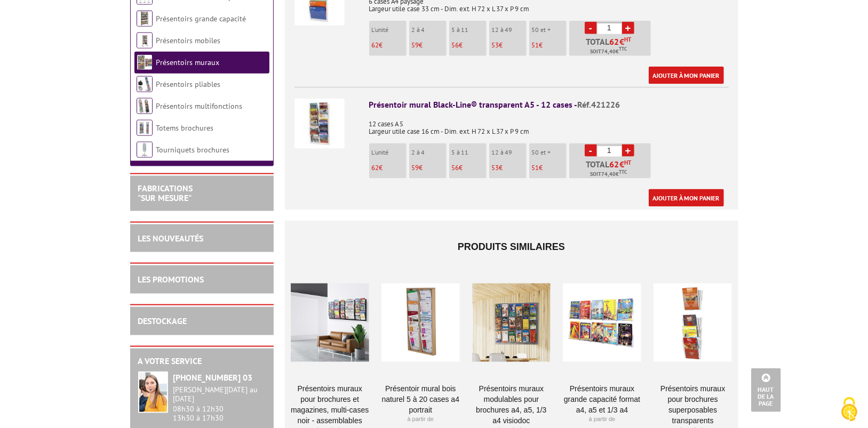 The height and width of the screenshot is (428, 868). Describe the element at coordinates (188, 62) in the screenshot. I see `a: Présentoirs muraux` at that location.